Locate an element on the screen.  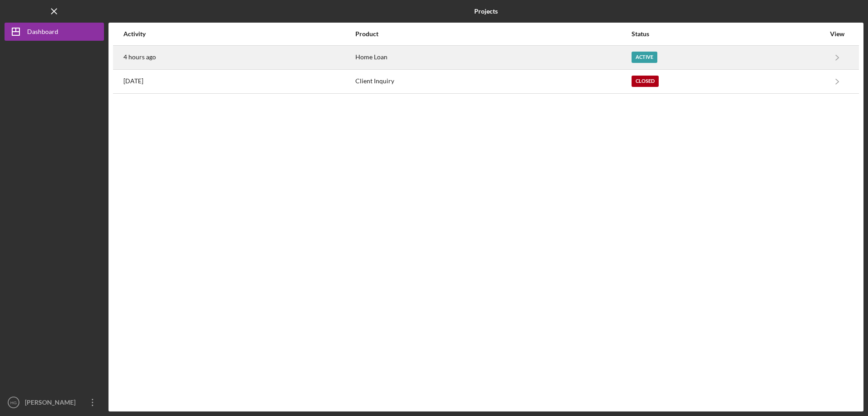
div: Status is located at coordinates (729, 34).